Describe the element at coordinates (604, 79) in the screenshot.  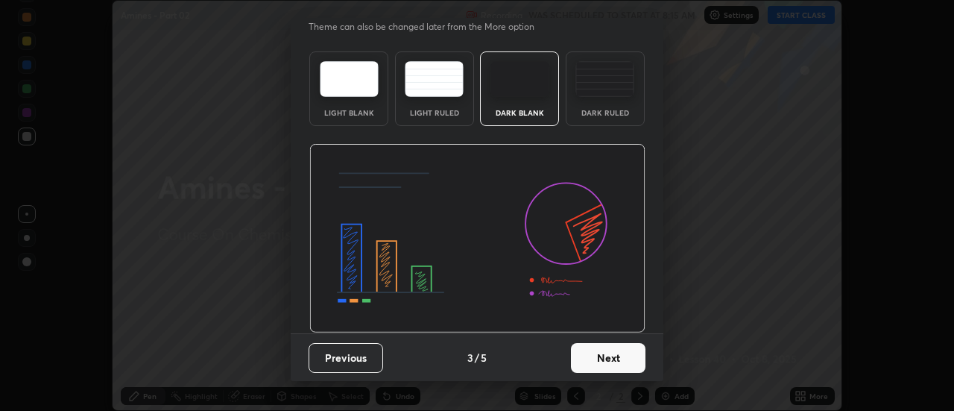
I see `img: darkRuledTheme.de295e13.svg` at that location.